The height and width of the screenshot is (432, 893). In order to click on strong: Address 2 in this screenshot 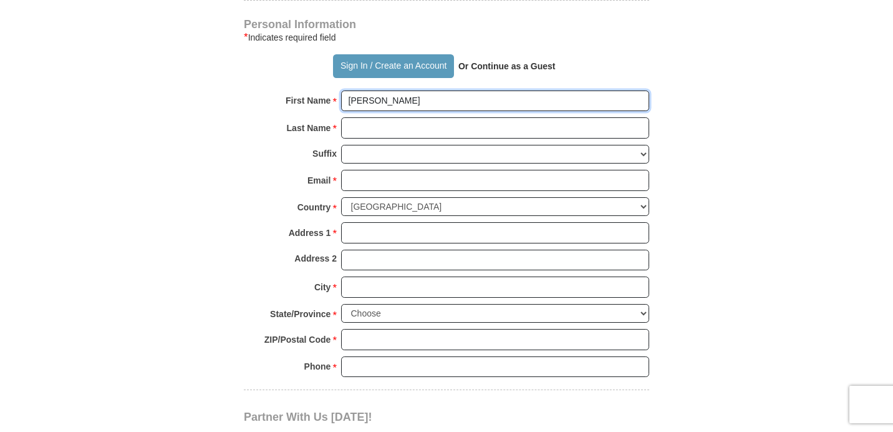, I will do `click(316, 258)`.